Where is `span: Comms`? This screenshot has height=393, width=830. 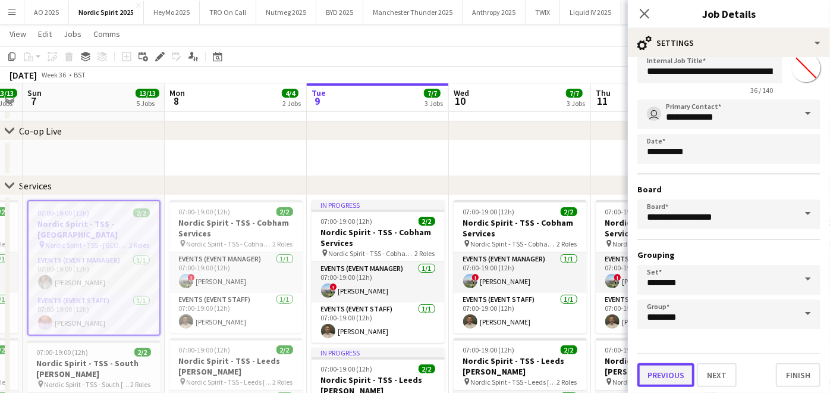
span: Comms is located at coordinates (106, 34).